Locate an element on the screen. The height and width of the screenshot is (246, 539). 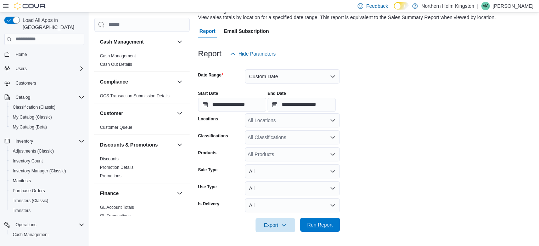
h3: Discounts & Promotions is located at coordinates (129, 145).